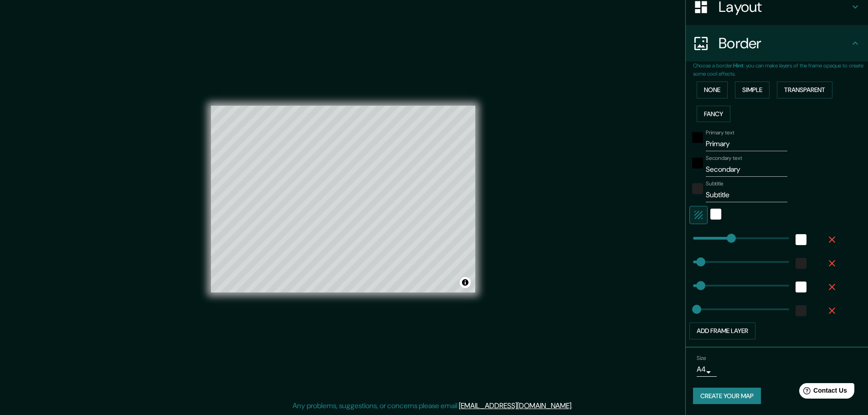  What do you see at coordinates (804, 89) in the screenshot?
I see `button: Transparent` at bounding box center [804, 89].